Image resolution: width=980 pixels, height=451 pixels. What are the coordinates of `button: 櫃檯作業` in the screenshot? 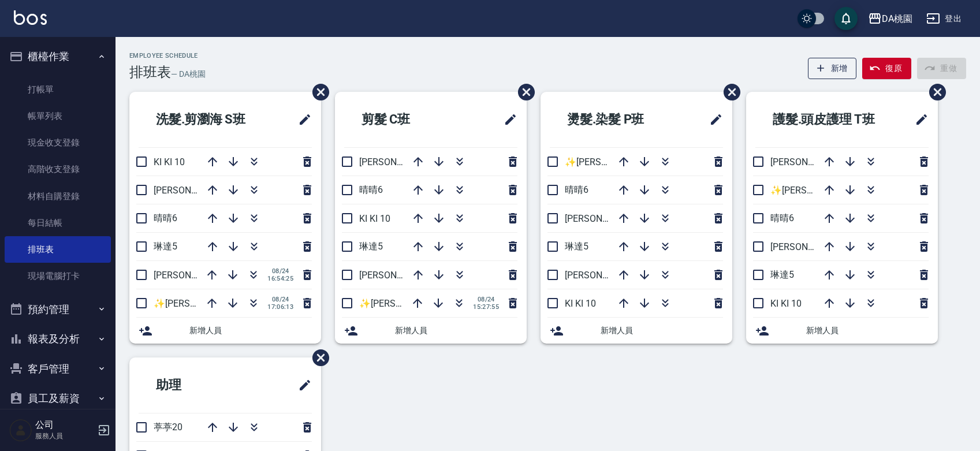 It's located at (58, 57).